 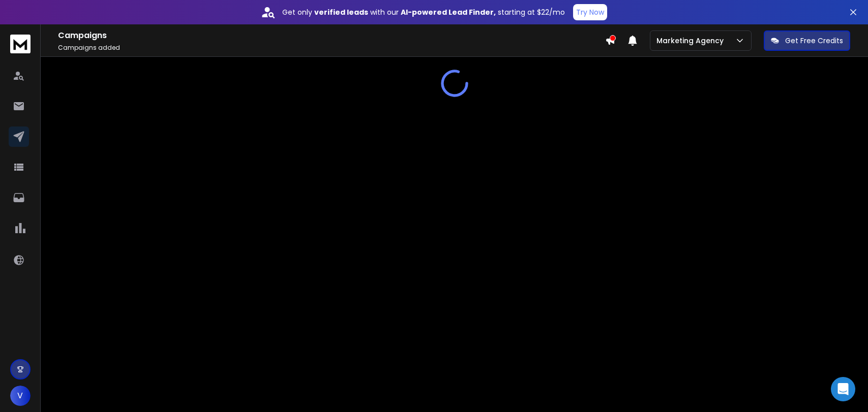 What do you see at coordinates (331, 36) in the screenshot?
I see `h1: Campaigns` at bounding box center [331, 36].